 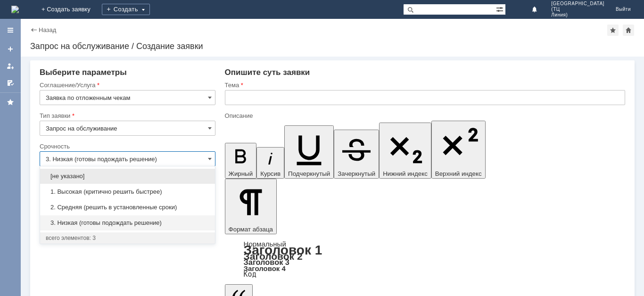 I want to click on button: Зачеркнутый, so click(x=357, y=154).